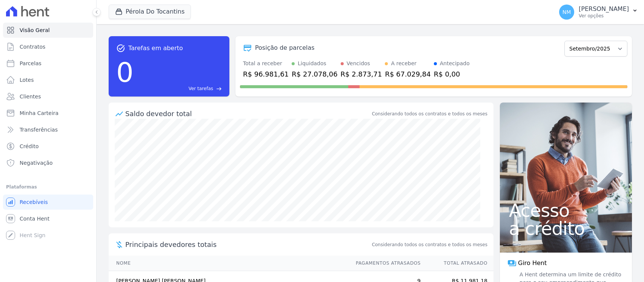  I want to click on div: 0, so click(125, 72).